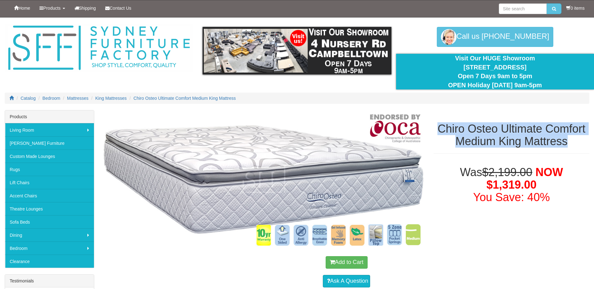 The height and width of the screenshot is (289, 594). Describe the element at coordinates (297, 51) in the screenshot. I see `img: showroom.gif` at that location.